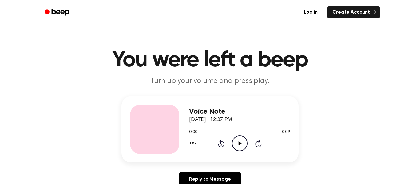 Image resolution: width=420 pixels, height=184 pixels. What do you see at coordinates (286, 132) in the screenshot?
I see `span: 0:09` at bounding box center [286, 132].